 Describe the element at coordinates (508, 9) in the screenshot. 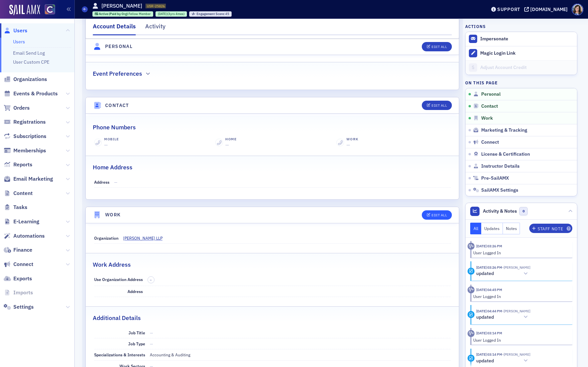

I see `div: Support` at that location.